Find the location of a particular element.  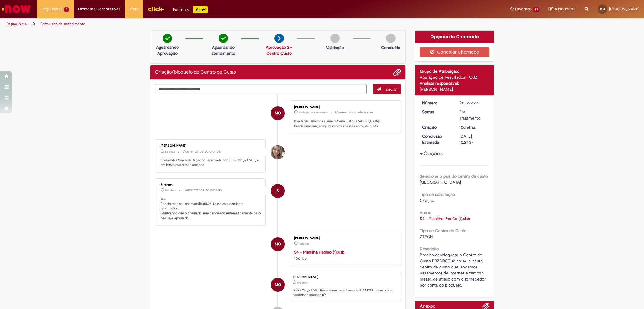

a: Aprovação 2 - Centro Custo is located at coordinates (279, 50).